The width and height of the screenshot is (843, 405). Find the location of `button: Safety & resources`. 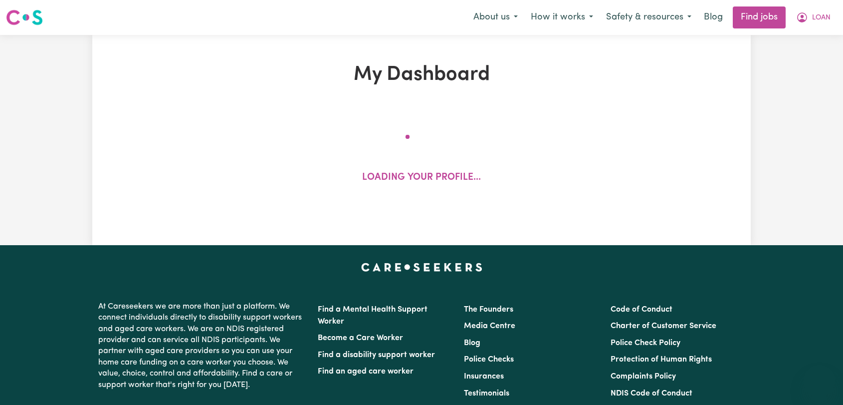

button: Safety & resources is located at coordinates (649, 17).